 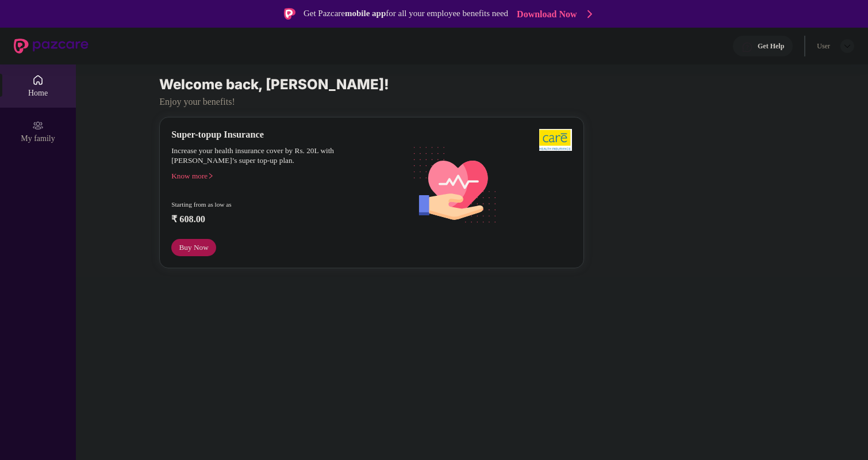 I want to click on img: svg+xml;base64,PHN2ZyBpZD0iSGVscC0zMngzMiIgeG1sbnM9Imh0dHA6Ly93d3cudzMub3JnLzIwMDAvc3ZnIiB3aWR0aD..., so click(x=748, y=47).